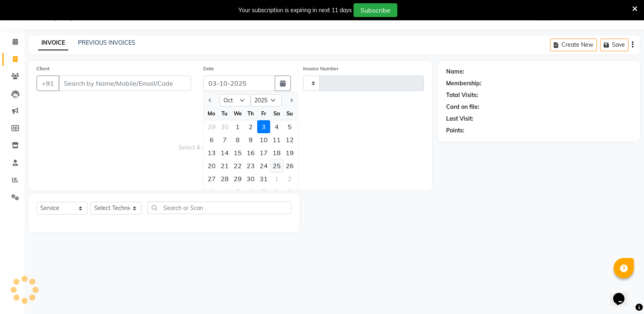 The height and width of the screenshot is (314, 644). I want to click on div: 28, so click(224, 179).